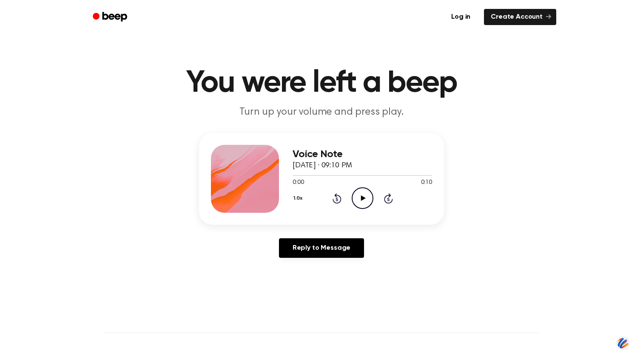 Image resolution: width=643 pixels, height=364 pixels. I want to click on a: Log in, so click(461, 17).